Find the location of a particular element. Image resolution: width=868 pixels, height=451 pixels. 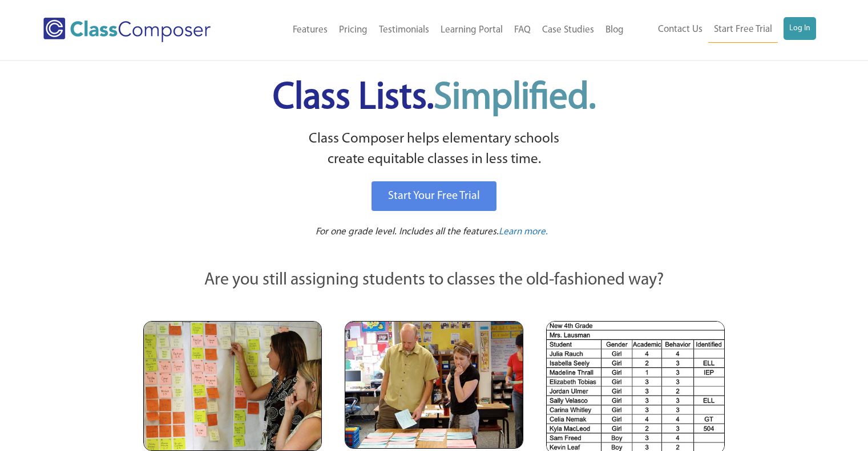

a: Features is located at coordinates (310, 30).